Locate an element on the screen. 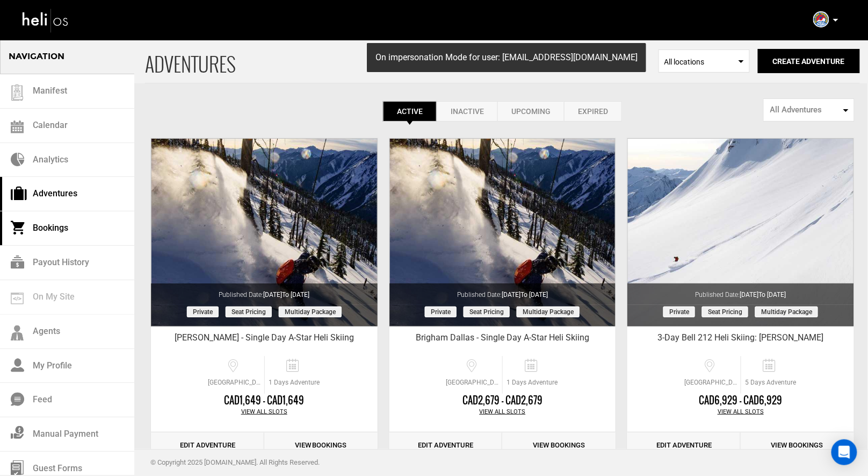 This screenshot has width=868, height=476. div: Brigham Dallas - Single Day A-Star Heli Skiing is located at coordinates (503, 340).